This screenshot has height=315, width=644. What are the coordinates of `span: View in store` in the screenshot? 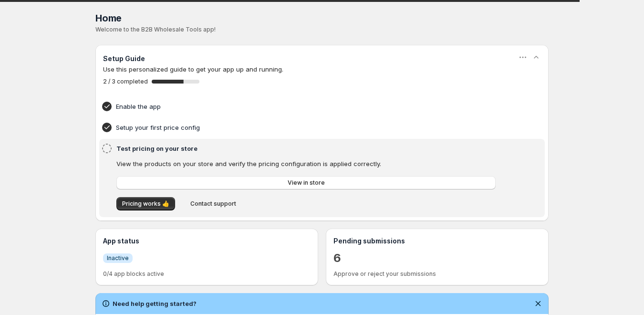 It's located at (306, 182).